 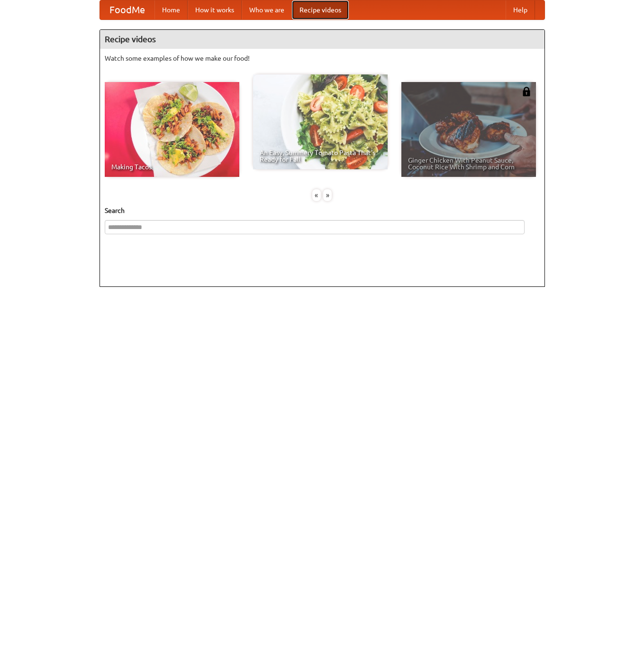 I want to click on a: Making Tacos, so click(x=172, y=130).